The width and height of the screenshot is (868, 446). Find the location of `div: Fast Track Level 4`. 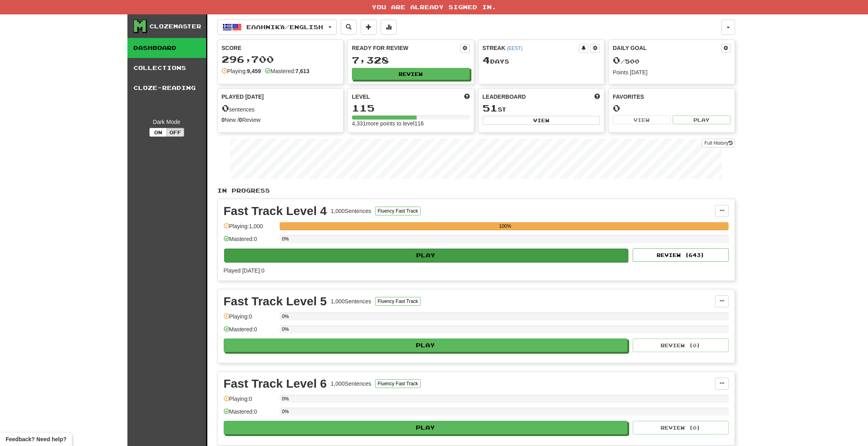

div: Fast Track Level 4 is located at coordinates (275, 211).